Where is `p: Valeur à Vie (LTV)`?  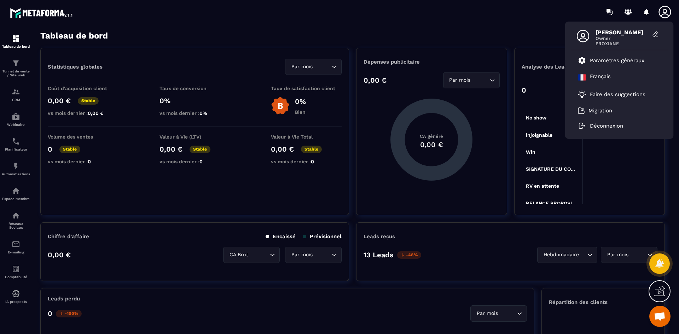
p: Valeur à Vie (LTV) is located at coordinates (195, 137).